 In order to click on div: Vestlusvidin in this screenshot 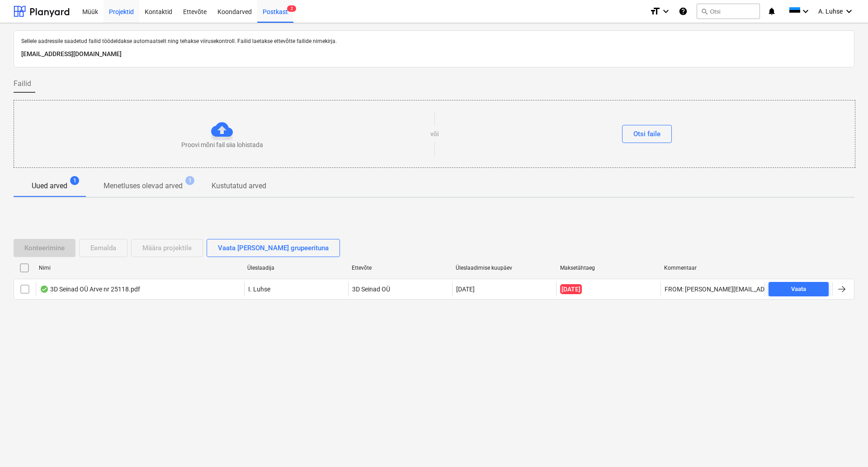, I will do `click(845, 445)`.